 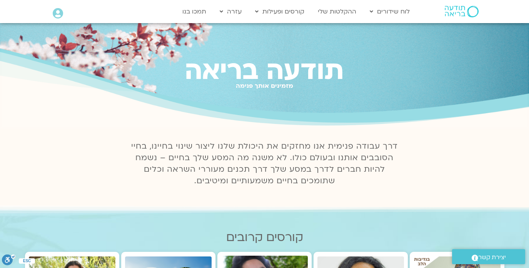 What do you see at coordinates (194, 12) in the screenshot?
I see `a: תמכו בנו` at bounding box center [194, 12].